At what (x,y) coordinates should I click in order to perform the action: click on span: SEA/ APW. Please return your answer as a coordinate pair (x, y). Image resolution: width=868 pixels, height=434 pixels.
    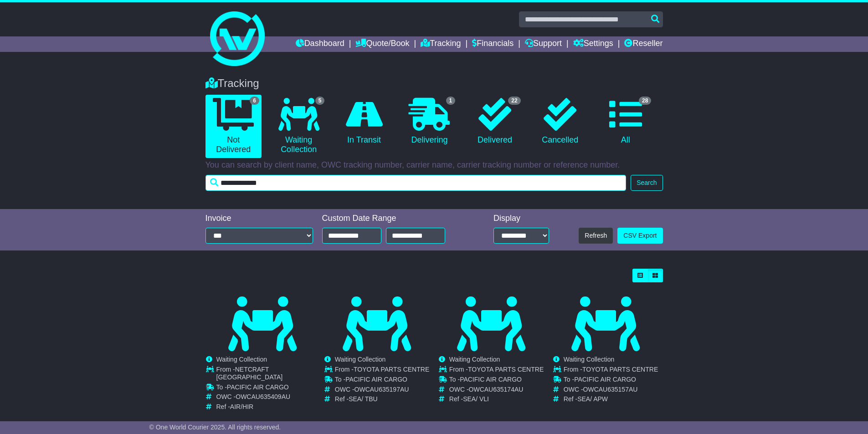
    Looking at the image, I should click on (592, 399).